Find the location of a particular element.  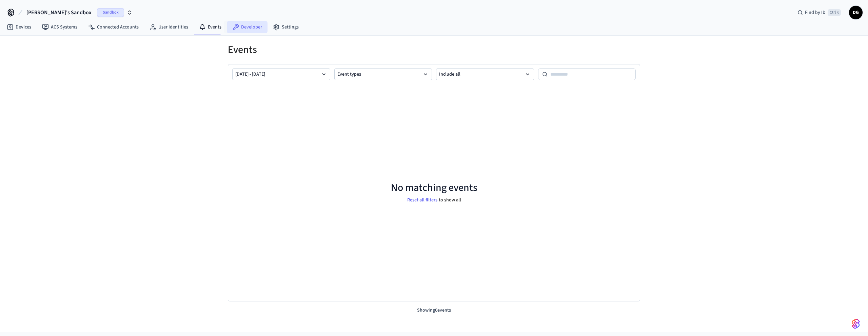

button: DG is located at coordinates (856, 13).